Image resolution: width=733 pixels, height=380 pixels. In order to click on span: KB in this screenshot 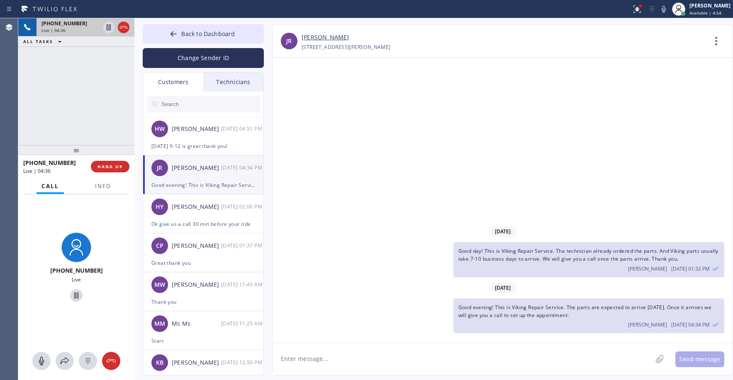, I will do `click(160, 363)`.